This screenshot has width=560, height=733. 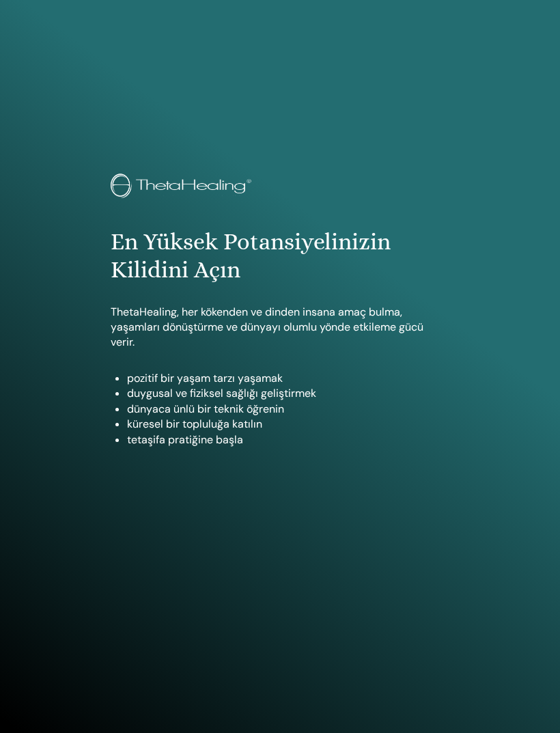 What do you see at coordinates (280, 256) in the screenshot?
I see `h1: En Yüksek Potansiyelinizin Kilidini Açın` at bounding box center [280, 256].